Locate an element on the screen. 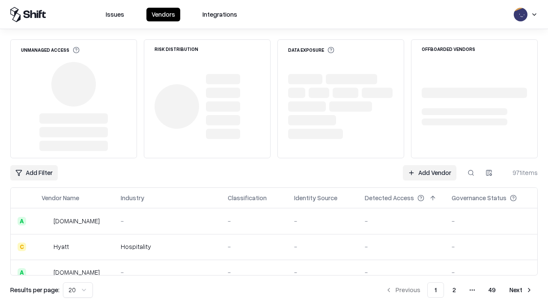 The width and height of the screenshot is (548, 308). button: 2 is located at coordinates (454, 290).